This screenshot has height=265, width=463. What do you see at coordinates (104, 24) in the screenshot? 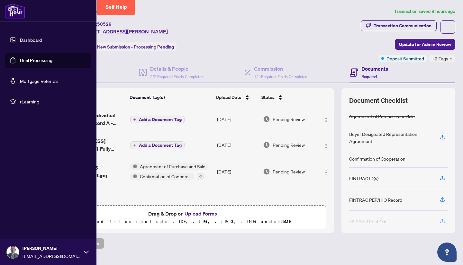
I see `span: 50528` at bounding box center [104, 24].